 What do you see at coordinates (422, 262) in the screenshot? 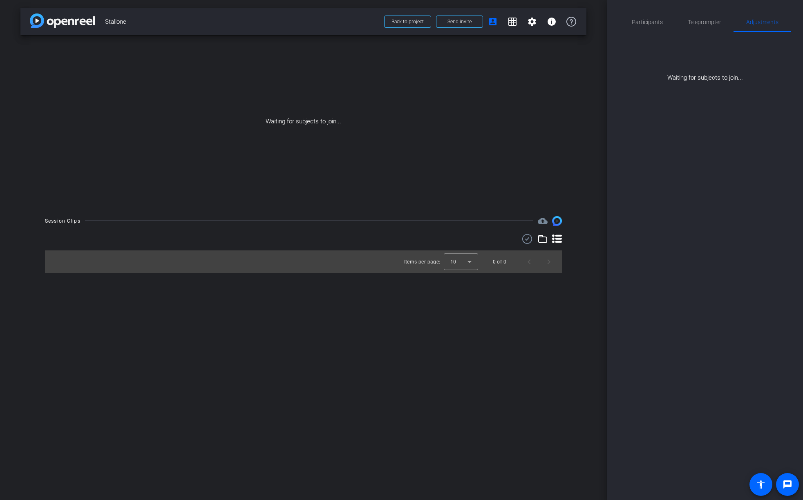
I see `div: Items per page:` at bounding box center [422, 262].